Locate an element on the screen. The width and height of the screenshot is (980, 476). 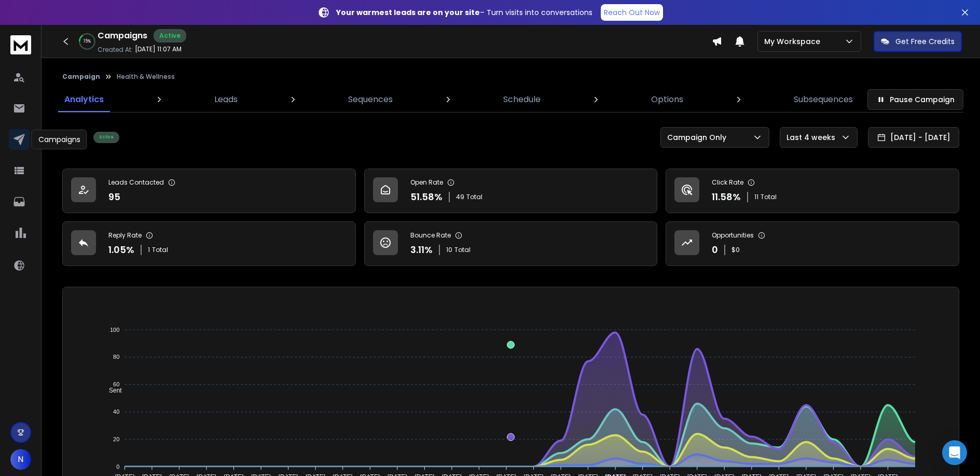
div: Open Intercom Messenger is located at coordinates (954, 453).